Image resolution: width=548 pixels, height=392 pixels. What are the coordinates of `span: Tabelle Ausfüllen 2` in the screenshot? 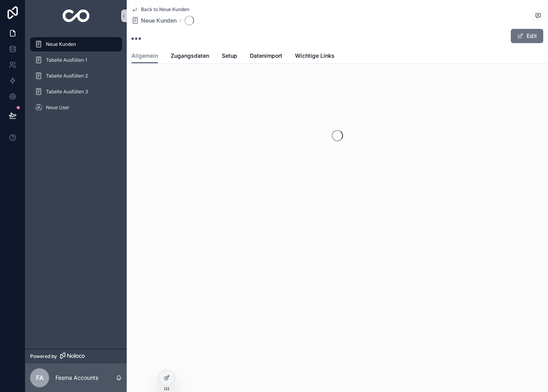 It's located at (67, 76).